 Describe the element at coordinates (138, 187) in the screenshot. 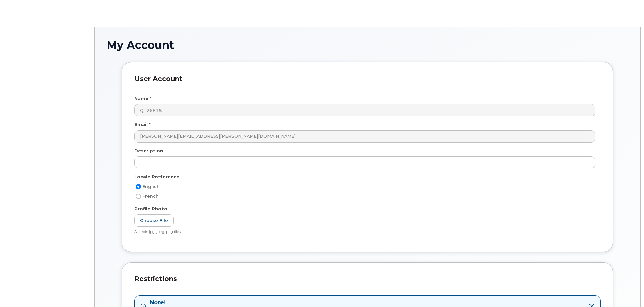

I see `input: English` at that location.